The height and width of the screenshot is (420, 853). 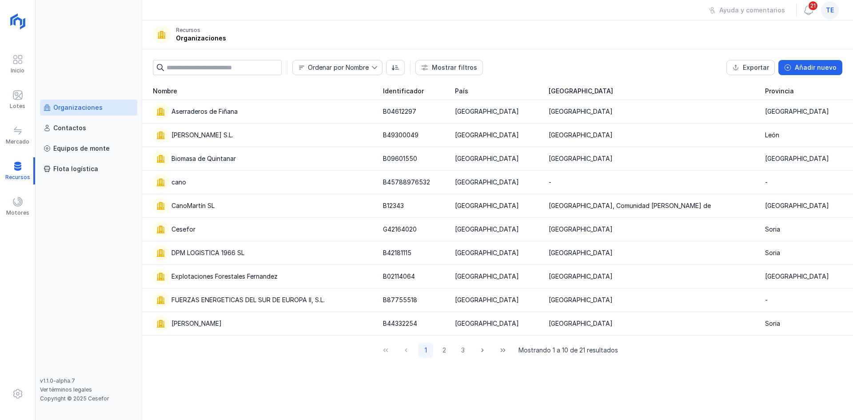 I want to click on div: Lotes, so click(x=17, y=106).